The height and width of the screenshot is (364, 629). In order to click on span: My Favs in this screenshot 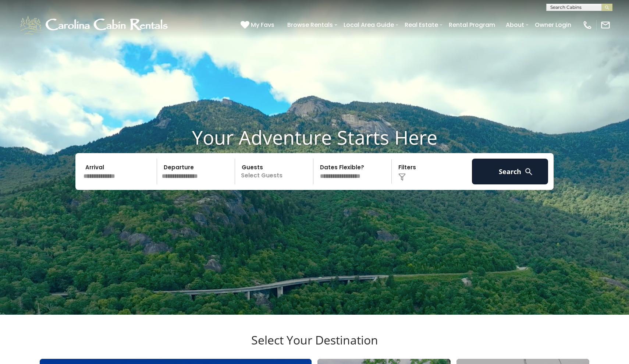, I will do `click(263, 25)`.